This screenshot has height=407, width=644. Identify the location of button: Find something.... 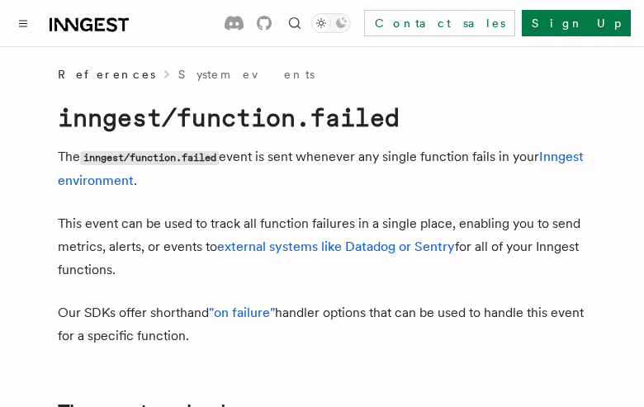
(295, 23).